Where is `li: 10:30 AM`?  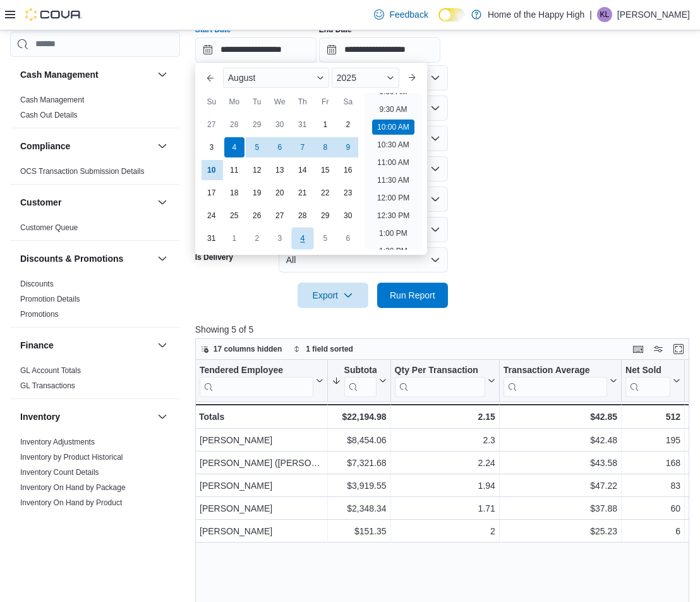
li: 10:30 AM is located at coordinates (393, 145).